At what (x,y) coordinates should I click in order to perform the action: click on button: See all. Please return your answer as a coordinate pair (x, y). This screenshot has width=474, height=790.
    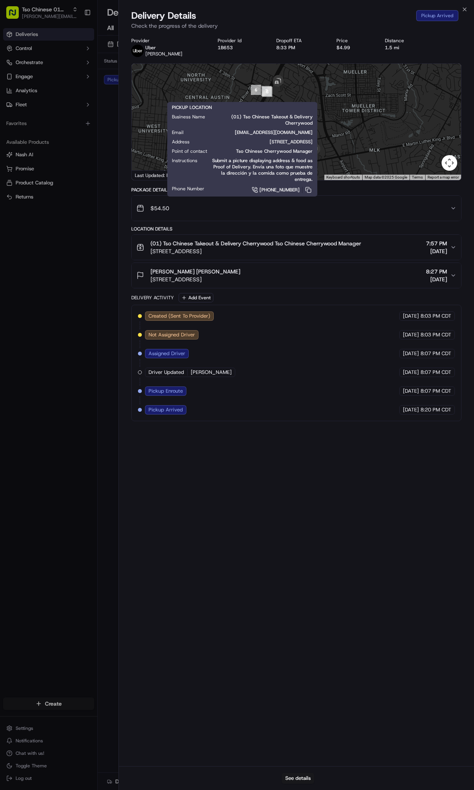
    Looking at the image, I should click on (132, 105).